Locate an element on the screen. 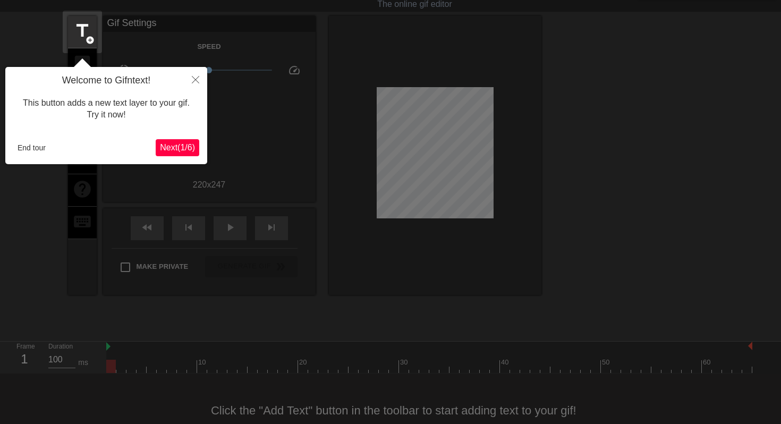 This screenshot has height=424, width=781. span: Next ( 1 / 6 ) is located at coordinates (177, 147).